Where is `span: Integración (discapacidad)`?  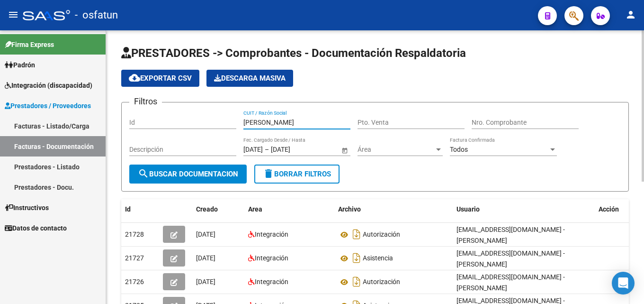 span: Integración (discapacidad) is located at coordinates (48, 85).